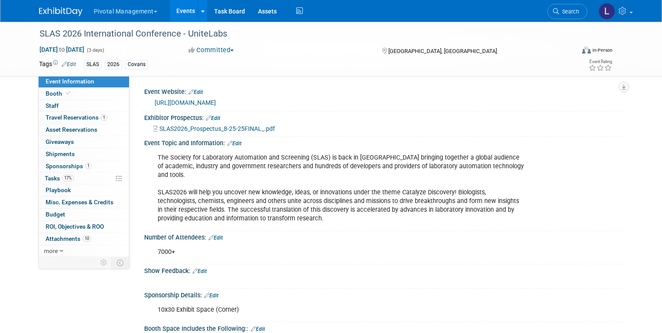  What do you see at coordinates (59, 178) in the screenshot?
I see `span: Tasks` at bounding box center [59, 178].